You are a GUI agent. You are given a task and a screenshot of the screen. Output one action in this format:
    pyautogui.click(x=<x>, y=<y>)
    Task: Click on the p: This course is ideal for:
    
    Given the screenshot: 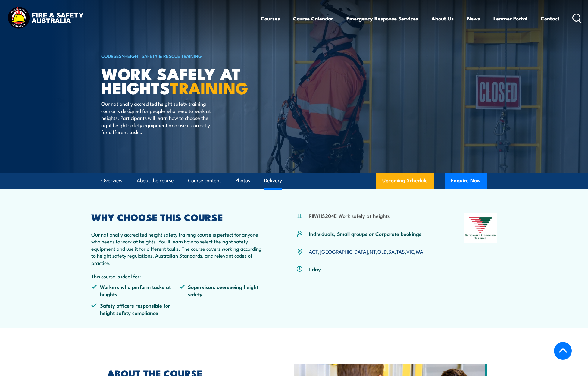 What is the action you would take?
    pyautogui.click(x=179, y=276)
    